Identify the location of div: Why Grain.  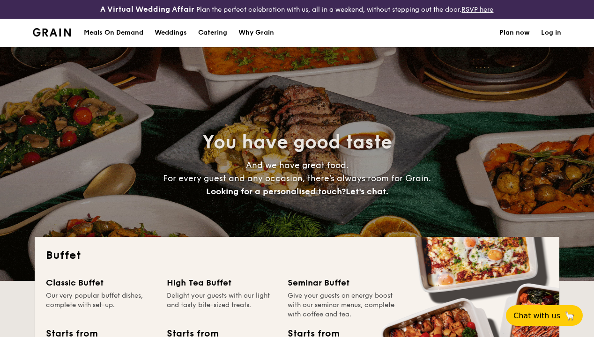
(256, 33).